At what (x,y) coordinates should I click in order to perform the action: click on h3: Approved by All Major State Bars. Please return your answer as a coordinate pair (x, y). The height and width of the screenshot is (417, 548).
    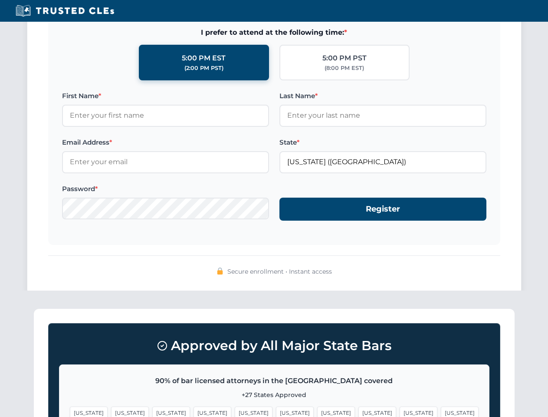
    Looking at the image, I should click on (274, 345).